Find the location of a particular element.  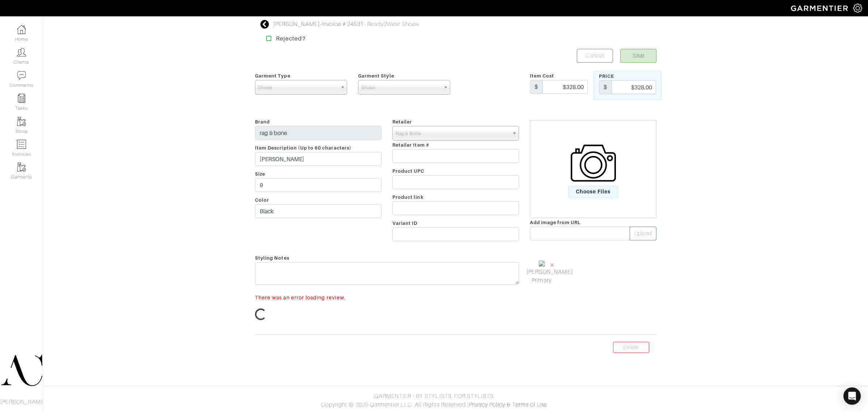

span: Add image from URL is located at coordinates (555, 222).